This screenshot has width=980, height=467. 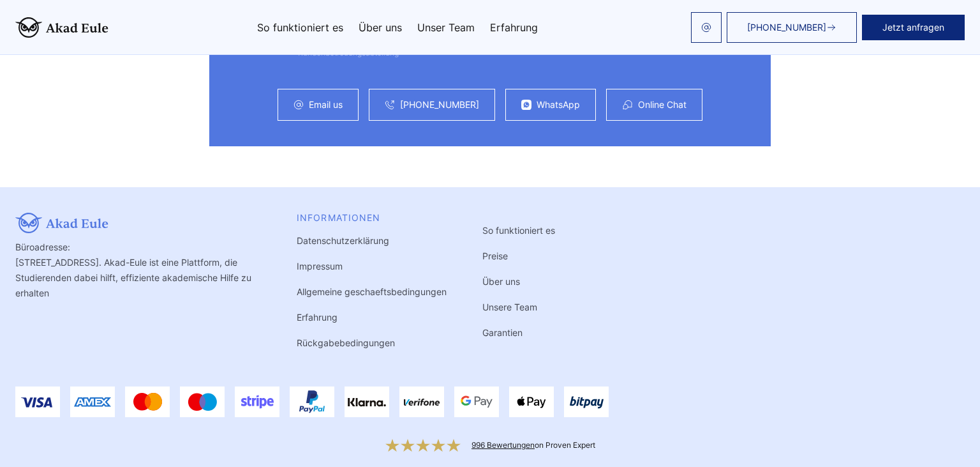 I want to click on a: Email us, so click(x=326, y=104).